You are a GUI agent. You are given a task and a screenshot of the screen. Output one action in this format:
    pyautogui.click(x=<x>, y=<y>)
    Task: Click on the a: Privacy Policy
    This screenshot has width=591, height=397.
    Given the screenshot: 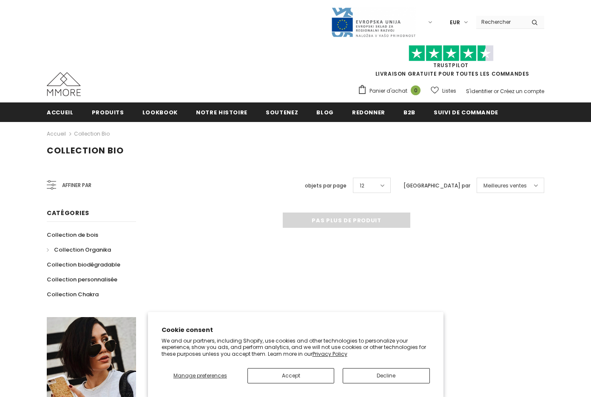 What is the action you would take?
    pyautogui.click(x=330, y=353)
    